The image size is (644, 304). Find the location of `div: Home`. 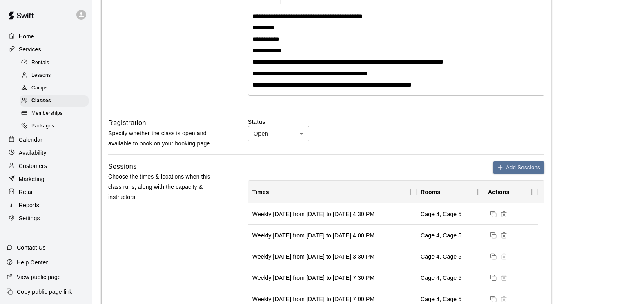

div: Home is located at coordinates (46, 36).